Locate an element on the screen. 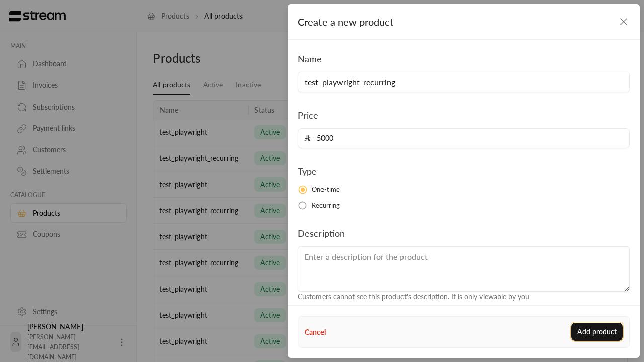  button: Add product is located at coordinates (597, 331).